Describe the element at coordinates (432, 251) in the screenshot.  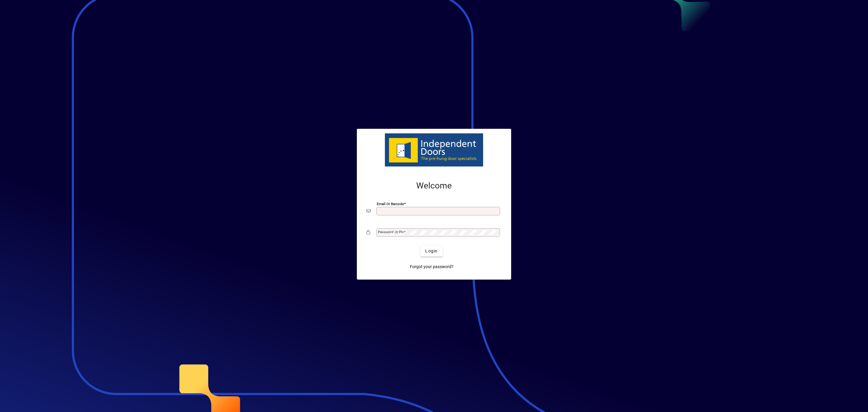
I see `button: Login` at that location.